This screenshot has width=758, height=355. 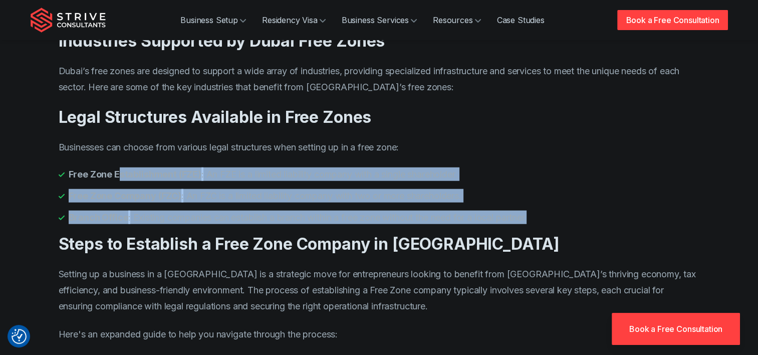 I want to click on p: Dubai’s free zones are designed to support a wide array of industries, providing specialized infr..., so click(x=379, y=79).